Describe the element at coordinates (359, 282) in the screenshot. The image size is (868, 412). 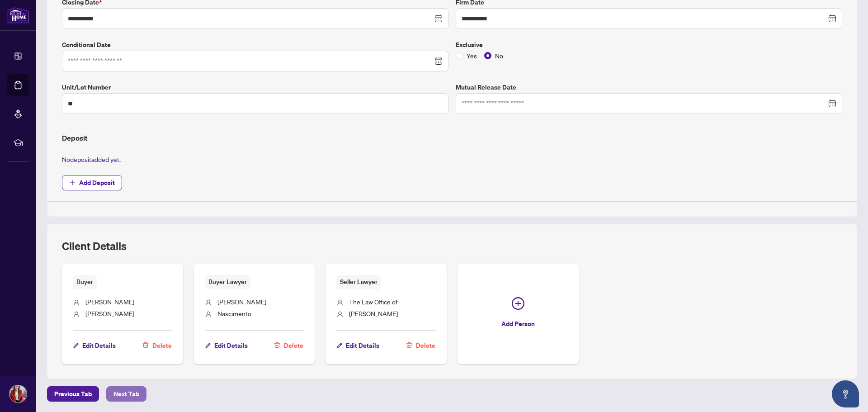
I see `span: Seller Lawyer` at that location.